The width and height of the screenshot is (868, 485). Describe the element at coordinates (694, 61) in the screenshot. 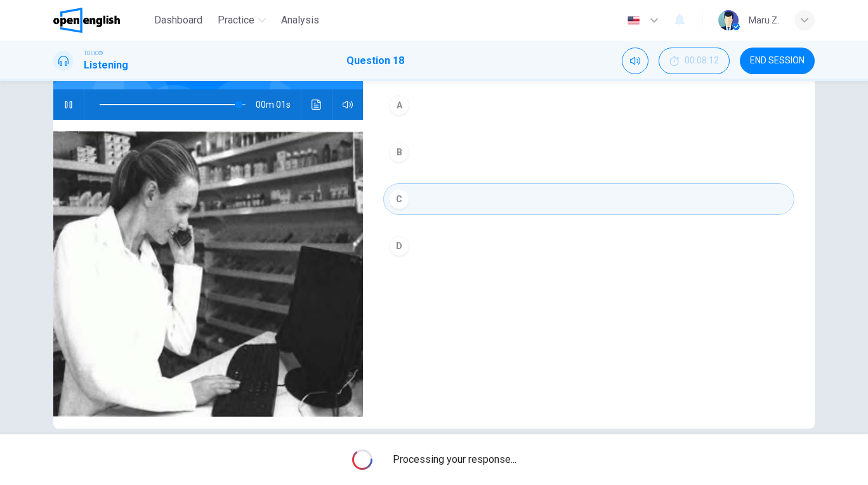

I see `div: Hide` at that location.